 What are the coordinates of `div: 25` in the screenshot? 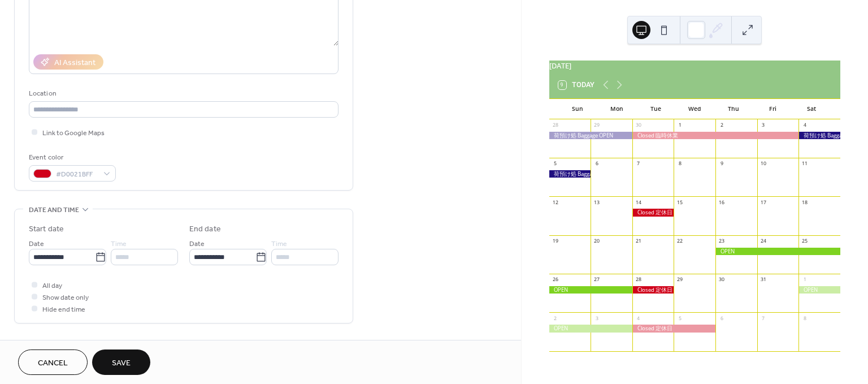 It's located at (804, 241).